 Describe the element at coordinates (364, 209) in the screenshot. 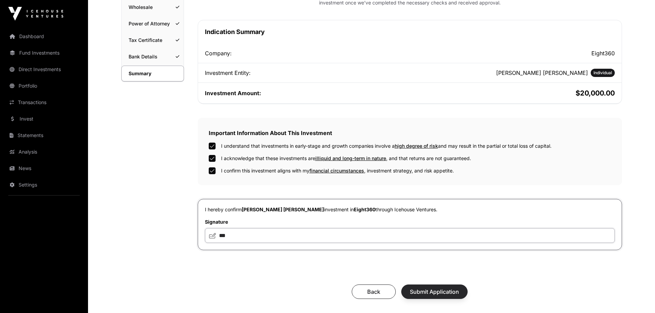

I see `span: Eight360` at that location.